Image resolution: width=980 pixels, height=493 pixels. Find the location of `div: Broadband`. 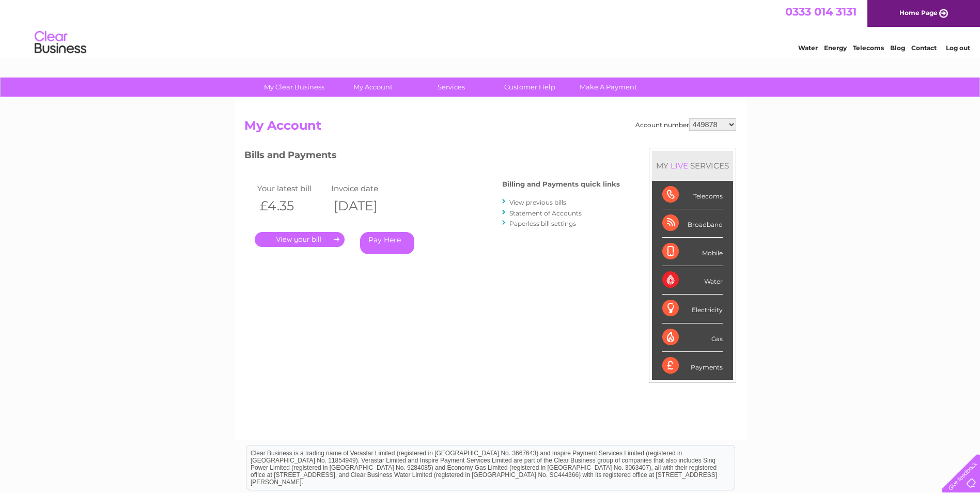

div: Broadband is located at coordinates (692, 223).